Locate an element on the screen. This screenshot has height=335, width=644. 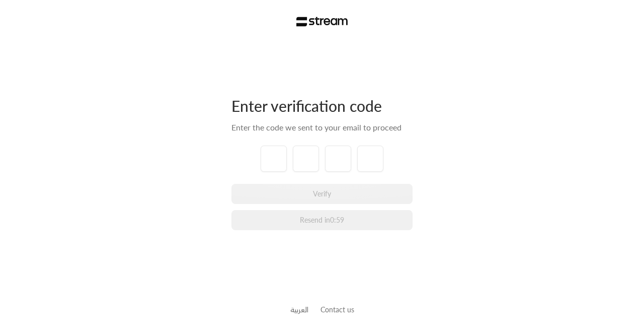
div: Enter the code we sent to your email to proceed is located at coordinates (322, 128).